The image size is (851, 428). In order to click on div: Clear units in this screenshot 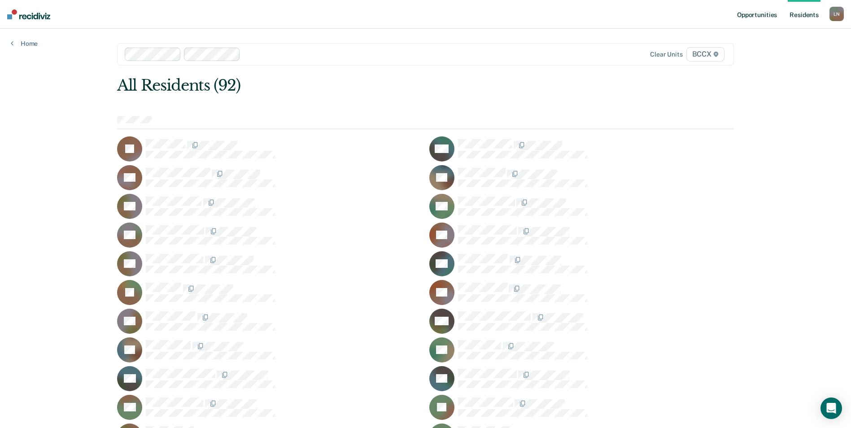, I will do `click(666, 54)`.